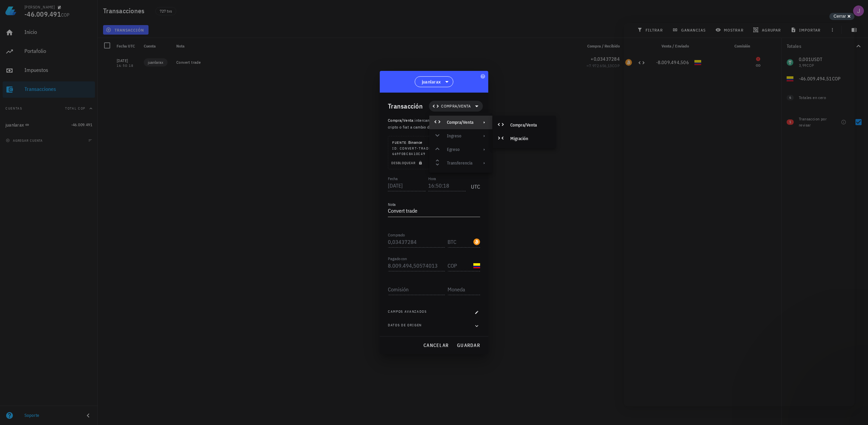 The height and width of the screenshot is (425, 868). What do you see at coordinates (477, 266) in the screenshot?
I see `div: COP-icon` at bounding box center [477, 266].